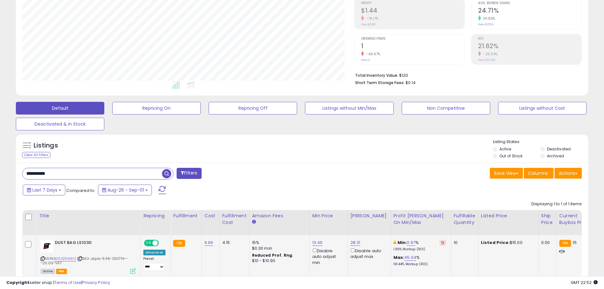 The width and height of the screenshot is (604, 289). I want to click on a: 0.97, so click(411, 243).